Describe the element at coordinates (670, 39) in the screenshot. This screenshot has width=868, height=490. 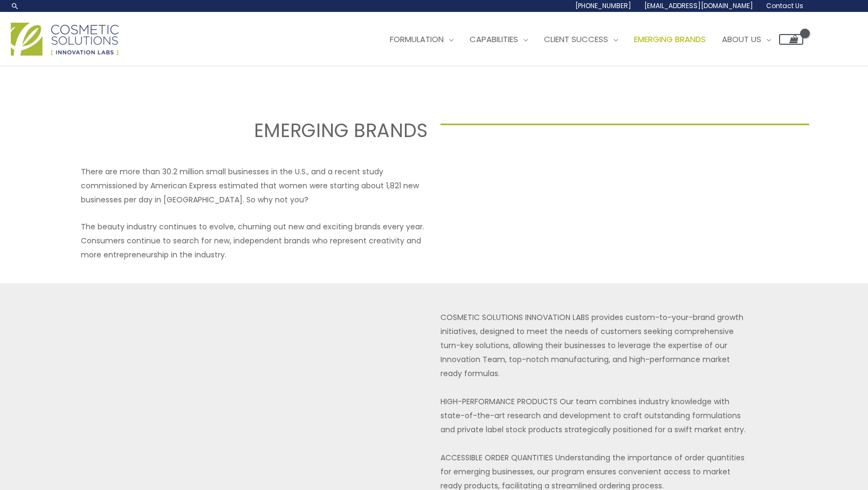
I see `a: Emerging Brands` at that location.